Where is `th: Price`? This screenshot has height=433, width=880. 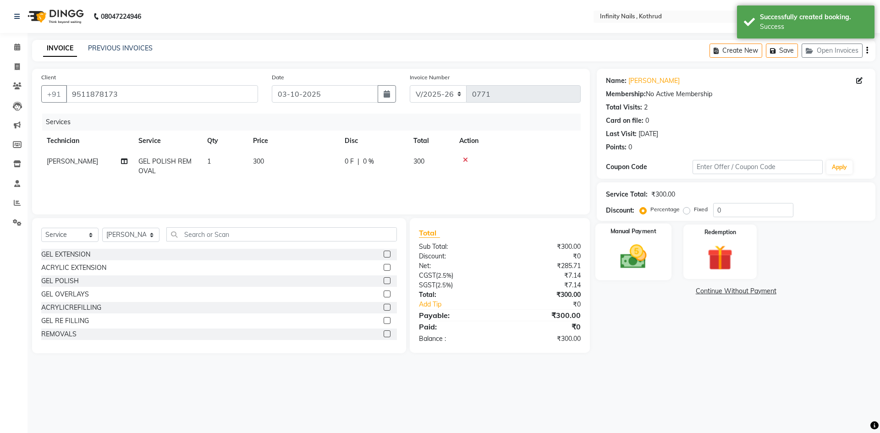
th: Price is located at coordinates (293, 141).